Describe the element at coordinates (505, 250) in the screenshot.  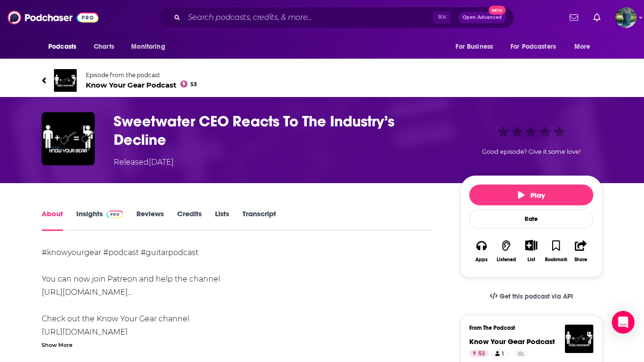
I see `button: Listened` at that location.